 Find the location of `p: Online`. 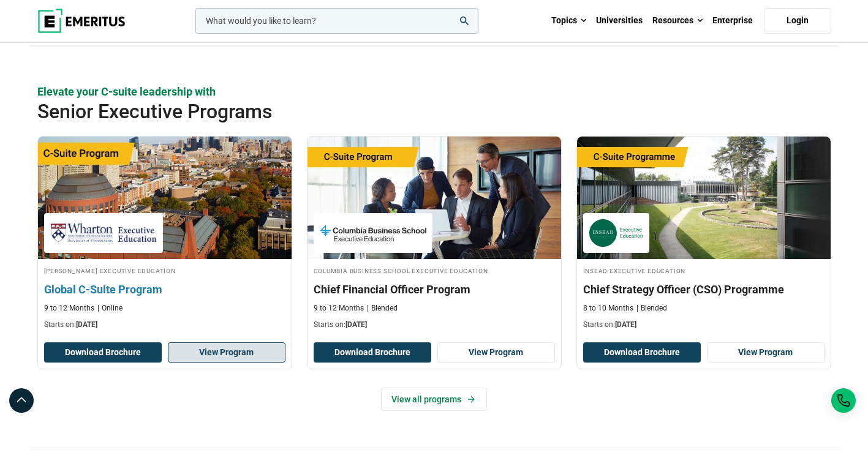

p: Online is located at coordinates (110, 308).